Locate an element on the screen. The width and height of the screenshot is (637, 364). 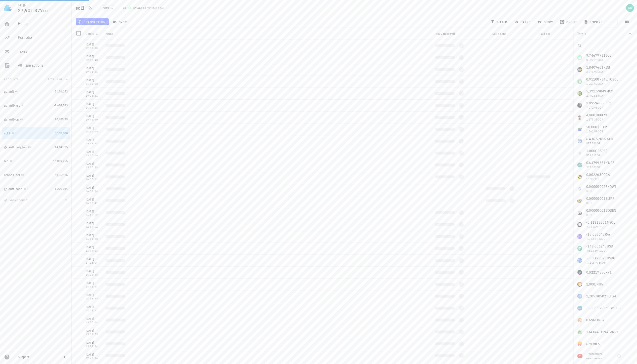
div: 14:56:54 is located at coordinates (94, 227).